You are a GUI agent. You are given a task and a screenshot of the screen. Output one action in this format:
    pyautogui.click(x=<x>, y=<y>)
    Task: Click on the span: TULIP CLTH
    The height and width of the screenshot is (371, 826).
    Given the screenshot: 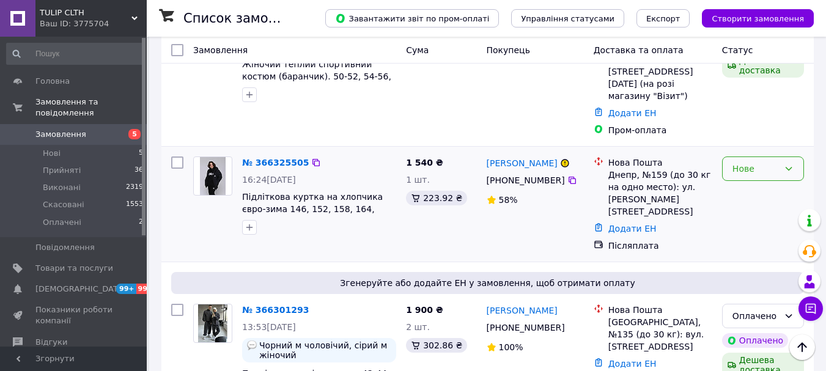 What is the action you would take?
    pyautogui.click(x=86, y=13)
    